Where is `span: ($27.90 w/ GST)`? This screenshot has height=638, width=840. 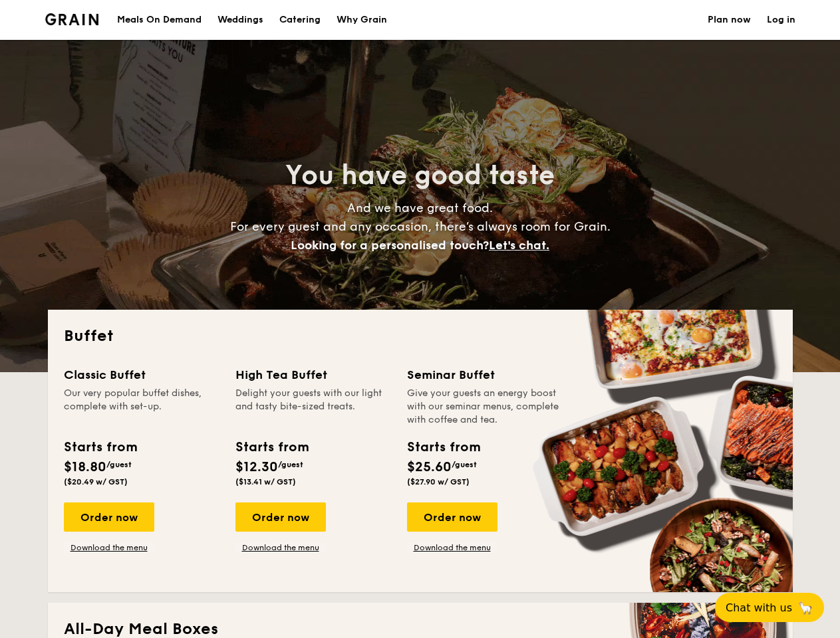 span: ($27.90 w/ GST) is located at coordinates (438, 482).